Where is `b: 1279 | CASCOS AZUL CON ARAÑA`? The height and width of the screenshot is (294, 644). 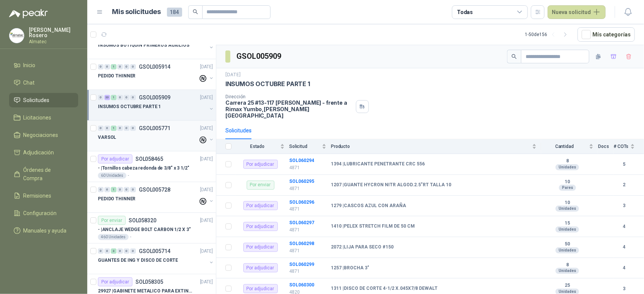 b: 1279 | CASCOS AZUL CON ARAÑA is located at coordinates (368, 206).